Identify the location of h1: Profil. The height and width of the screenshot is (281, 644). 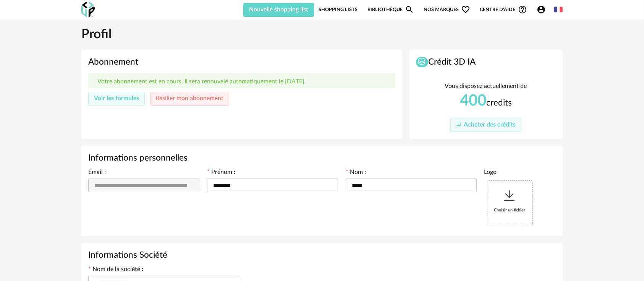
(322, 34).